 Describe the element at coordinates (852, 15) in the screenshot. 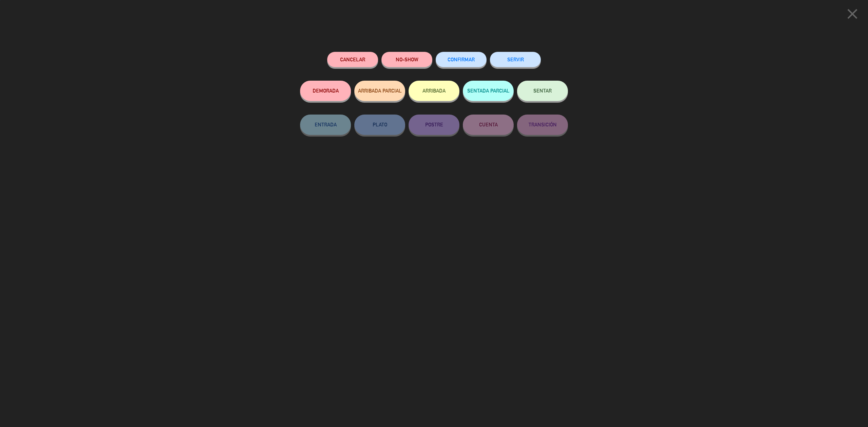

I see `button: close` at that location.